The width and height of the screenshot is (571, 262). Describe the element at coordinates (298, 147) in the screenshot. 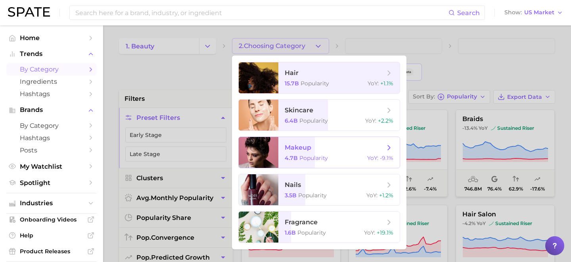

I see `span: makeup` at that location.